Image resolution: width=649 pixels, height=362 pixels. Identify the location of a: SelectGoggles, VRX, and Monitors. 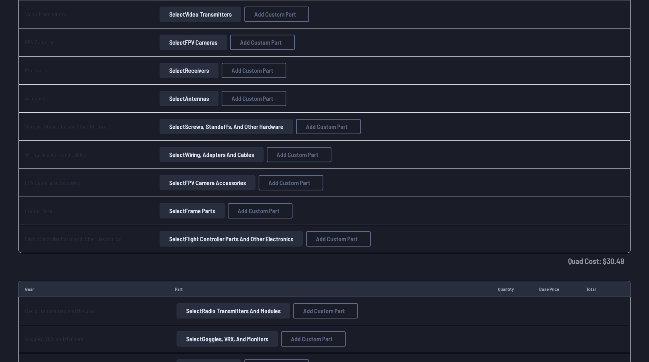
(227, 339).